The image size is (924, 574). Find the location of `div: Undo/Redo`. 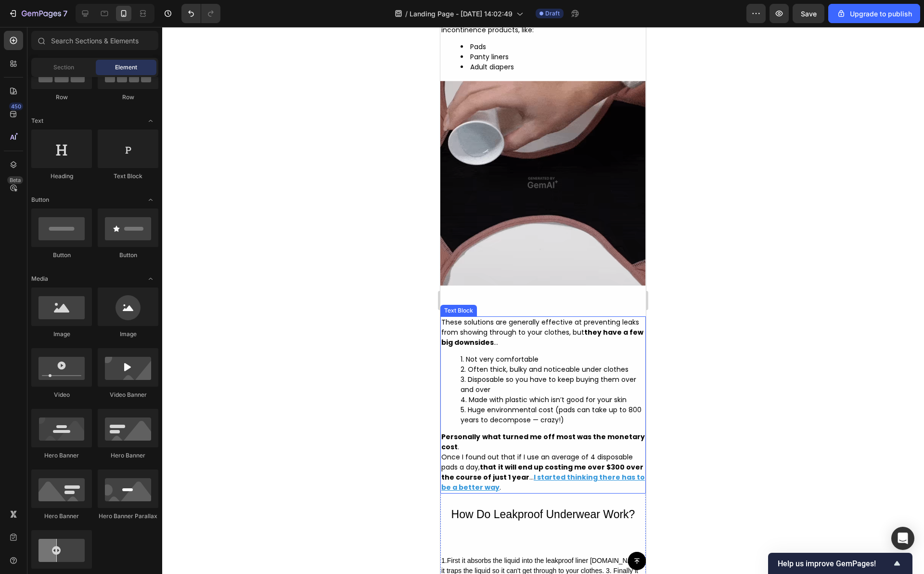

div: Undo/Redo is located at coordinates (201, 13).